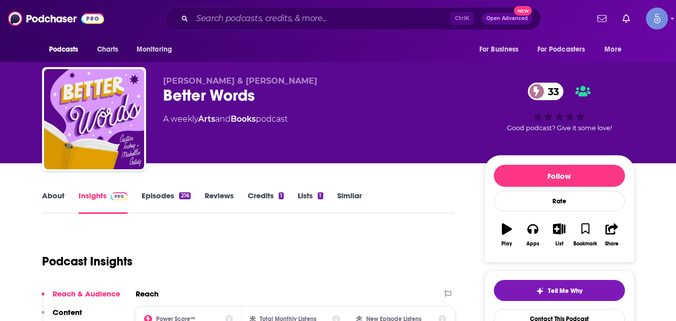 The height and width of the screenshot is (321, 676). Describe the element at coordinates (559, 290) in the screenshot. I see `button: tell me why sparkleTell Me Why` at that location.